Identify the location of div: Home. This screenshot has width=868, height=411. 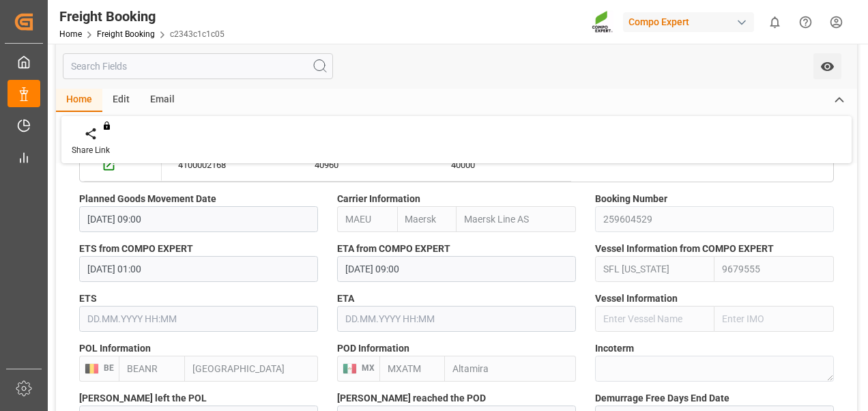
(79, 100).